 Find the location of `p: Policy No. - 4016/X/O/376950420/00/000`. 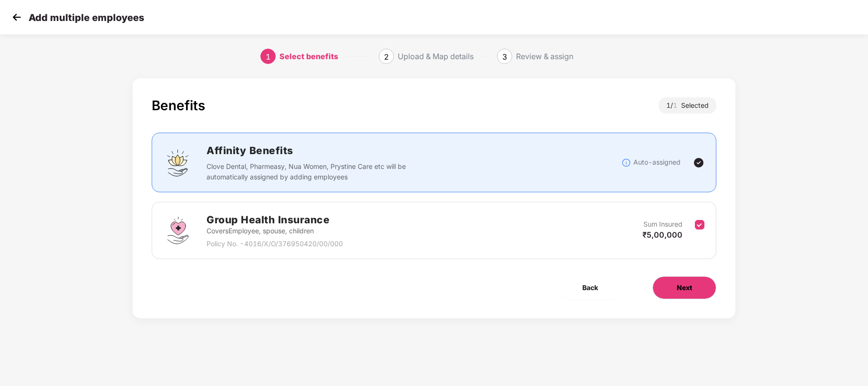

p: Policy No. - 4016/X/O/376950420/00/000 is located at coordinates (275, 244).